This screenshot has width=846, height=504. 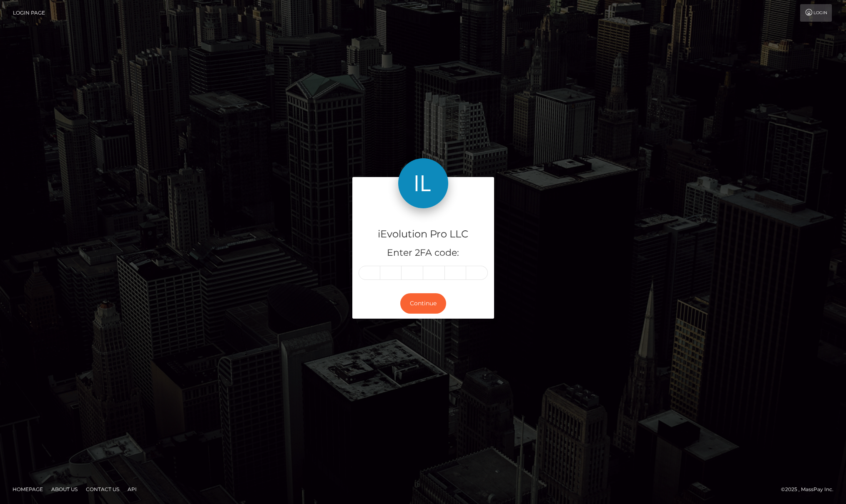 I want to click on div: © 2025 , MassPay Inc., so click(x=810, y=489).